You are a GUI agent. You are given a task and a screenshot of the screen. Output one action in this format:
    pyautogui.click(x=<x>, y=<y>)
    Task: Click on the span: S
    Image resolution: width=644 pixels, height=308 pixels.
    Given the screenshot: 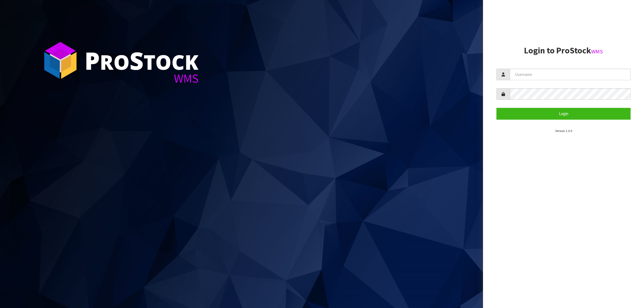 What is the action you would take?
    pyautogui.click(x=137, y=60)
    